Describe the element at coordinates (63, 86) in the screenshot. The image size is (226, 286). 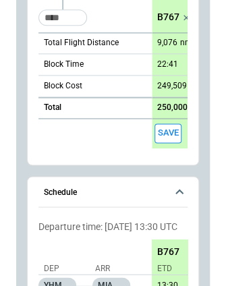
I see `p: Block Cost` at that location.